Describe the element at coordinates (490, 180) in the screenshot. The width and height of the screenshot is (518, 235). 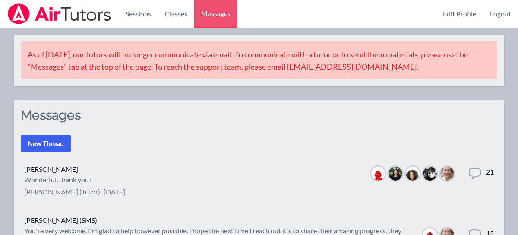
I see `dd: 21` at that location.